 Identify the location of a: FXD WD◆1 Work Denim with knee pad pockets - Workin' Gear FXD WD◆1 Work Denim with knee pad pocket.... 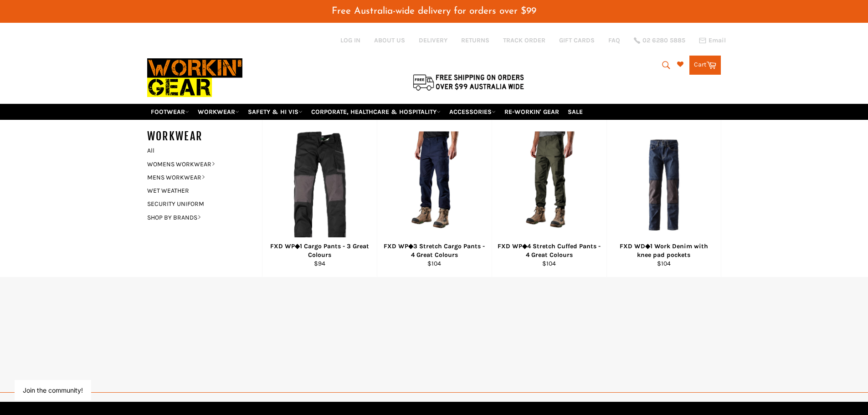
(664, 198).